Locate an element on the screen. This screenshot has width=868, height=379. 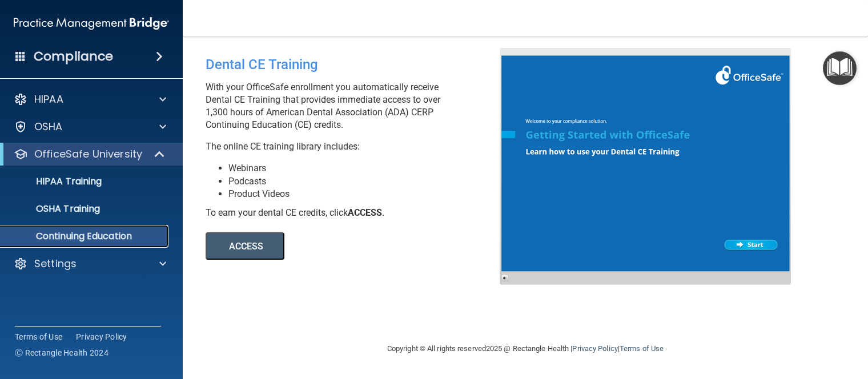
p: The online CE training library includes: is located at coordinates (357, 147).